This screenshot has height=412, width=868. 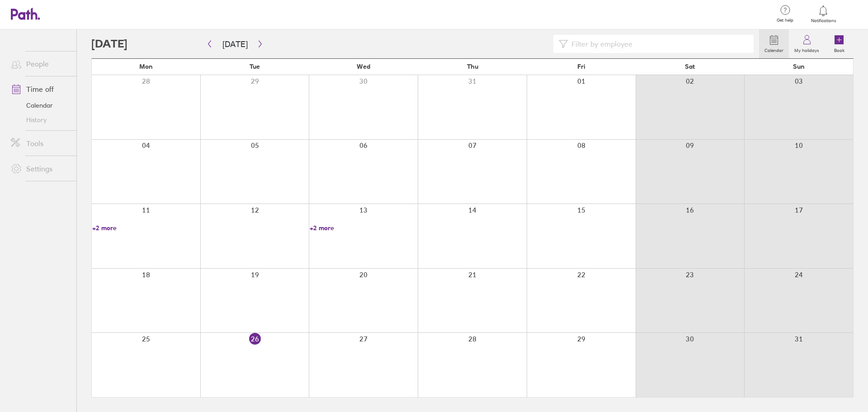 What do you see at coordinates (146, 67) in the screenshot?
I see `span: Mon` at bounding box center [146, 67].